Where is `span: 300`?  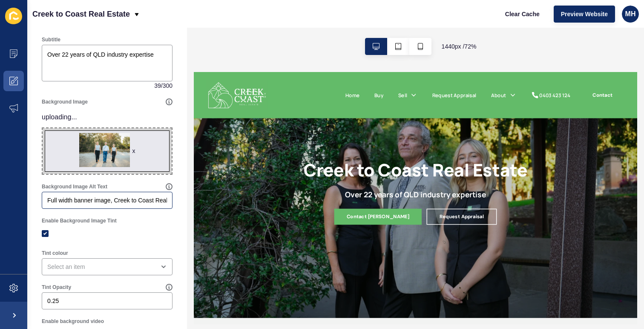
span: 300 is located at coordinates (167, 86).